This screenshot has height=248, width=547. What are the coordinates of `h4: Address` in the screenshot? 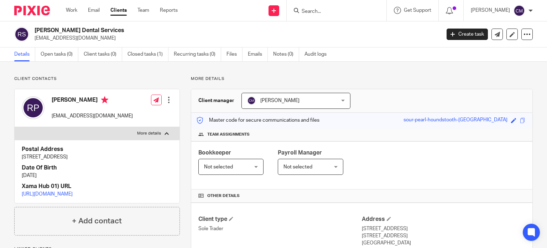 It's located at (444, 219).